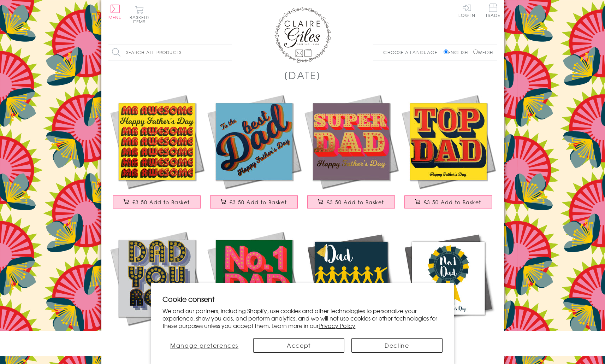 This screenshot has height=364, width=605. Describe the element at coordinates (204, 345) in the screenshot. I see `button: Manage preferences` at that location.